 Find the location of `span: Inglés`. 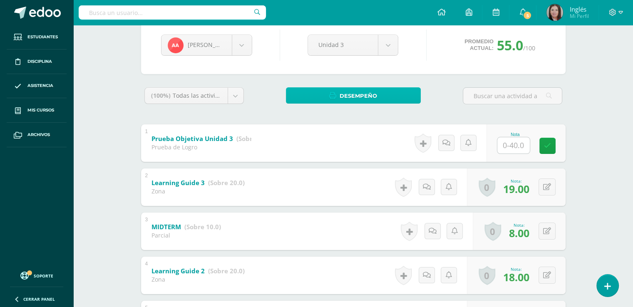

span: Inglés is located at coordinates (579, 9).